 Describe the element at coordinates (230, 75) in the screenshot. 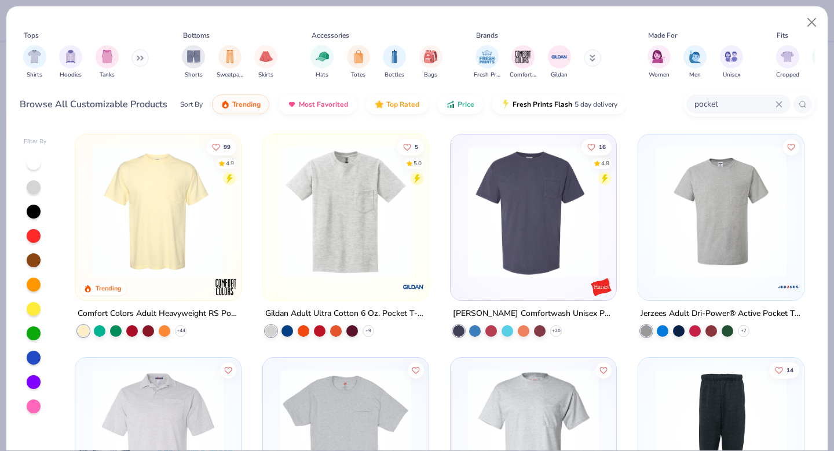

I see `span: Sweatpants` at that location.